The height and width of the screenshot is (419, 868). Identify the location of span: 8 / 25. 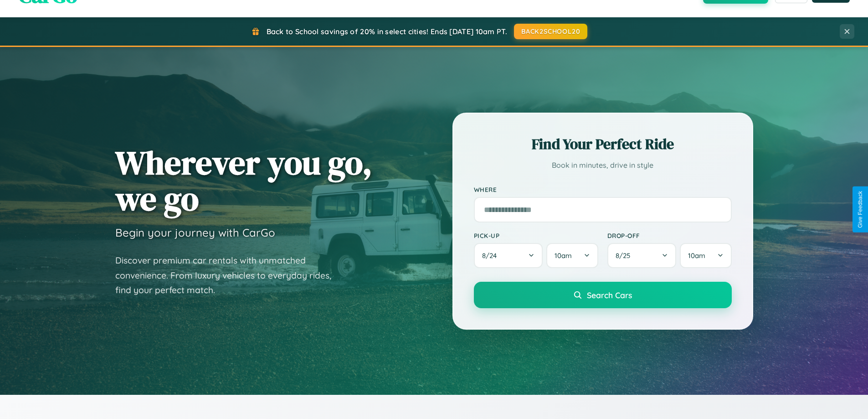
(625, 255).